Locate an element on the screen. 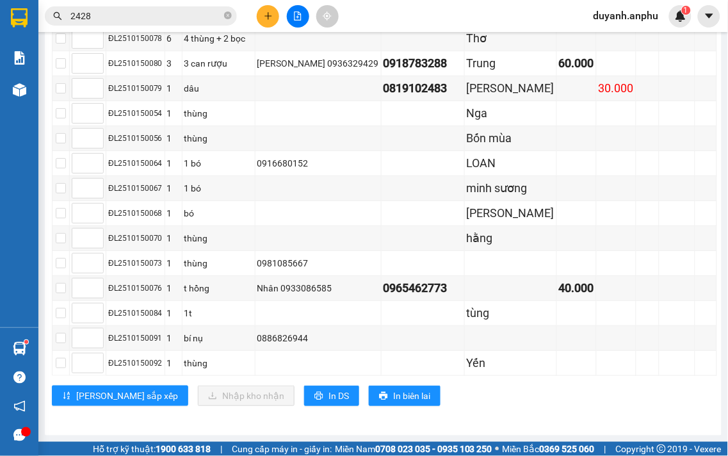 The height and width of the screenshot is (456, 728). td: Yến is located at coordinates (511, 363).